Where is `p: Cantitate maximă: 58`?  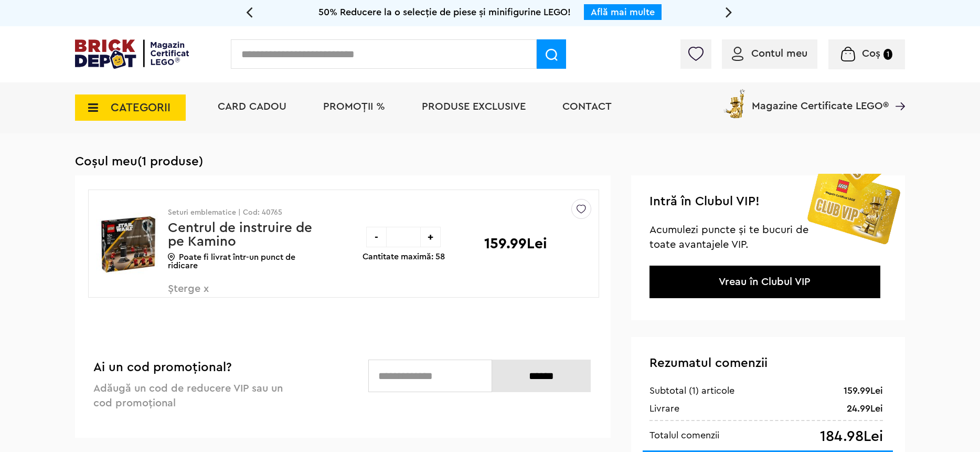 p: Cantitate maximă: 58 is located at coordinates (403, 257).